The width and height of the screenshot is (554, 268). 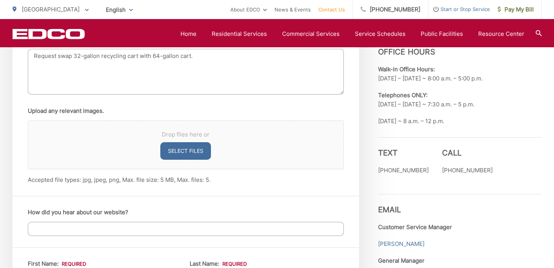 I want to click on a: Public Facilities, so click(x=441, y=34).